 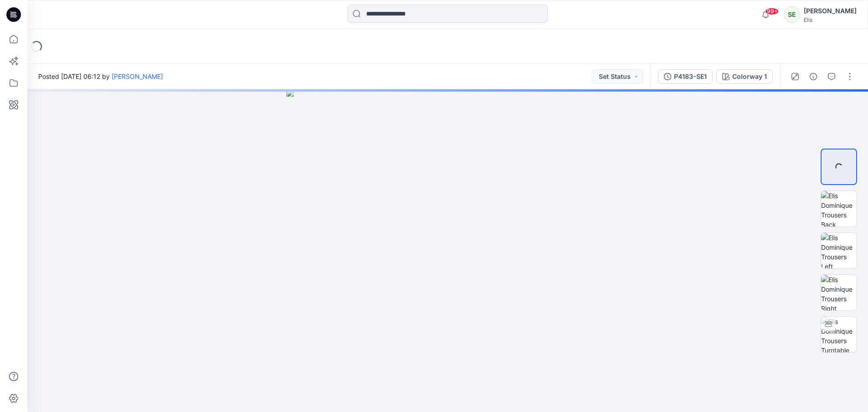 What do you see at coordinates (690, 76) in the screenshot?
I see `div: P4183-SE1` at bounding box center [690, 76].